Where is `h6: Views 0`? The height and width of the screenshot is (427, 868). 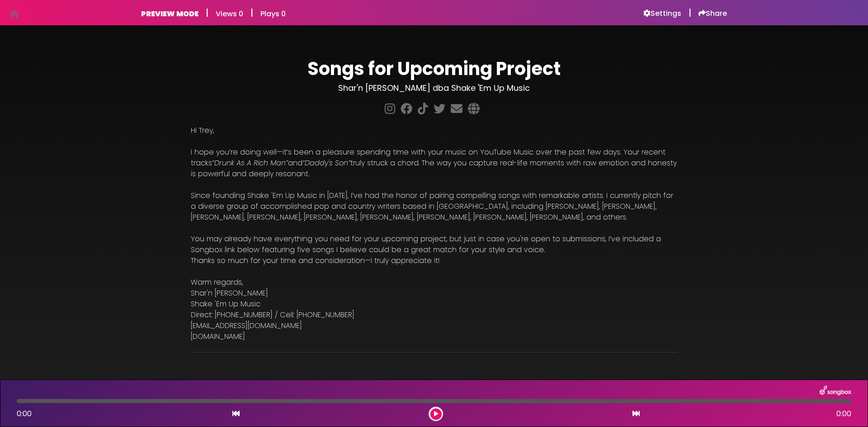
h6: Views 0 is located at coordinates (229, 14).